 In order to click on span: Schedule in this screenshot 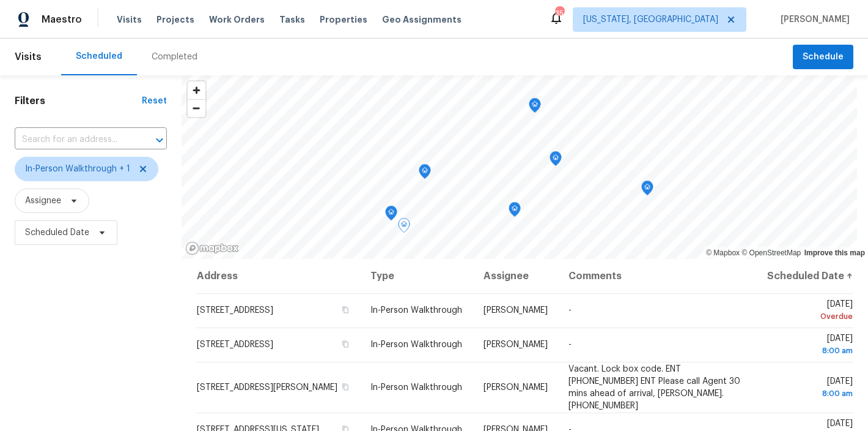, I will do `click(823, 57)`.